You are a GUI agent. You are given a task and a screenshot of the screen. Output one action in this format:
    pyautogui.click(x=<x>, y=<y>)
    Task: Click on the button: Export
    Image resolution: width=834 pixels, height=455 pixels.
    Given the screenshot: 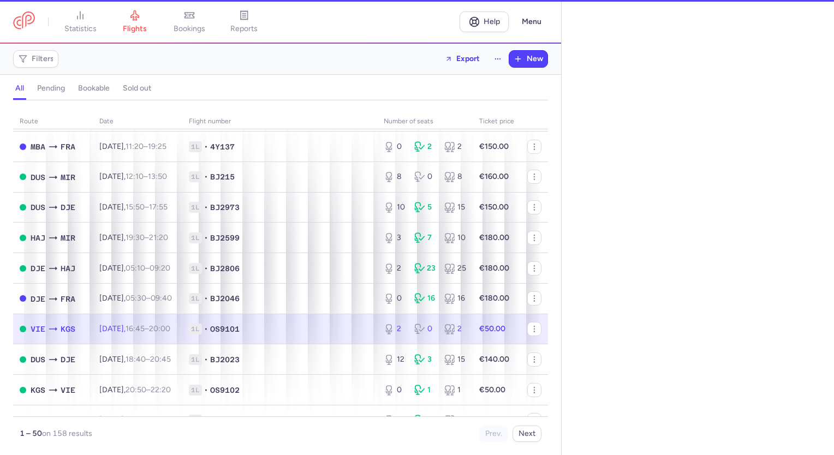 What is the action you would take?
    pyautogui.click(x=462, y=59)
    